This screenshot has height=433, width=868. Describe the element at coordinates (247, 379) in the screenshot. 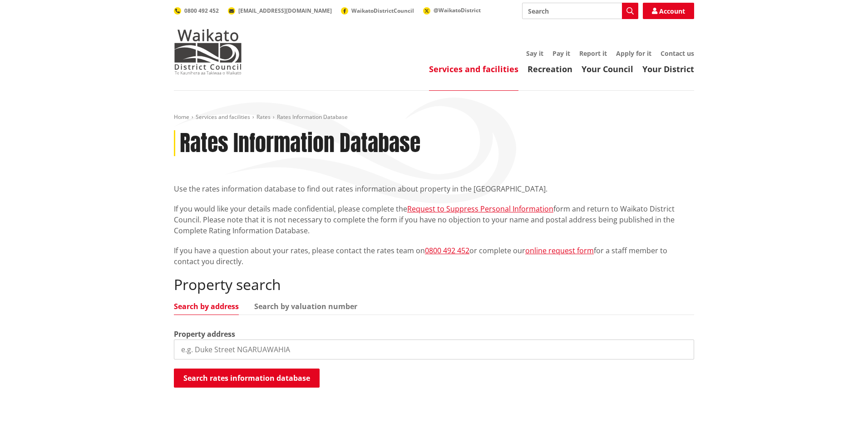

I see `button: Search rates information database` at that location.